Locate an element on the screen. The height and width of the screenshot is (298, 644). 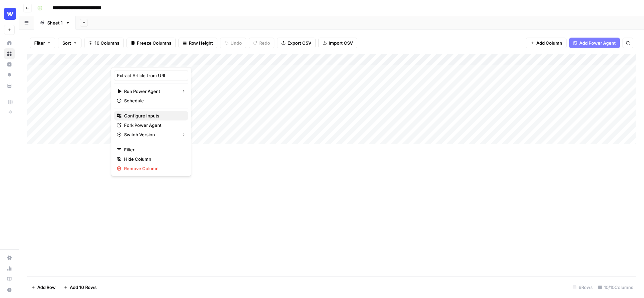
span: Add Row is located at coordinates (46, 287).